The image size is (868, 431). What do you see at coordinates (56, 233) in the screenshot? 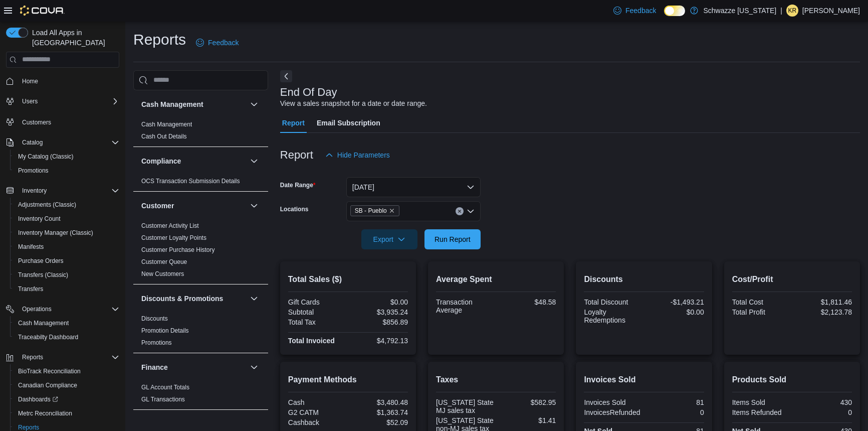
I see `a: Inventory Manager (Classic)` at bounding box center [56, 233].